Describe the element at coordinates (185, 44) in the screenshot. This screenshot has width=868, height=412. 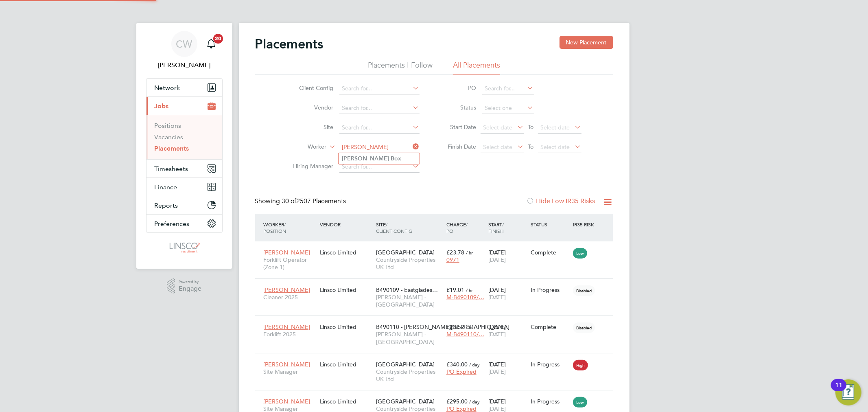
I see `span: CW` at that location.